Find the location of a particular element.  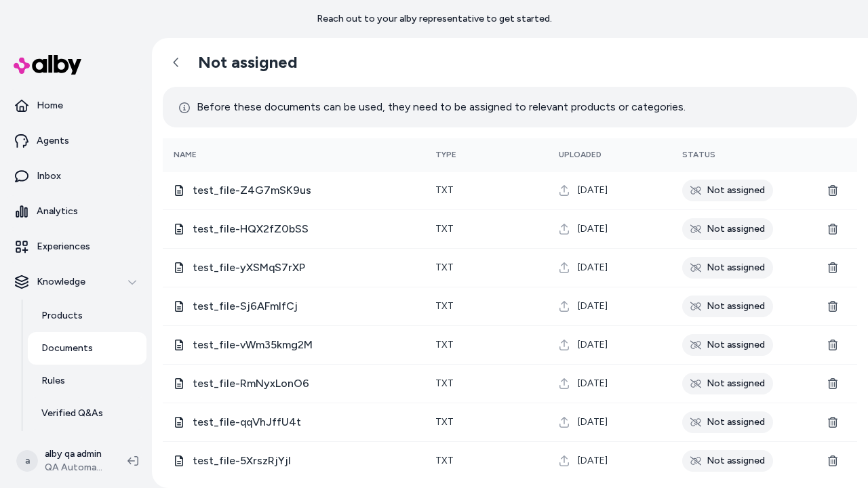

span: Uploaded is located at coordinates (580, 155).